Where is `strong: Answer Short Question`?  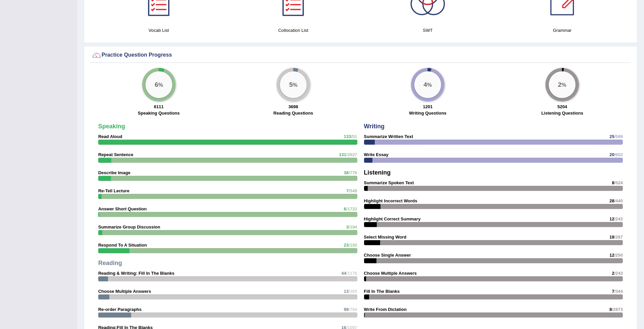
strong: Answer Short Question is located at coordinates (122, 209).